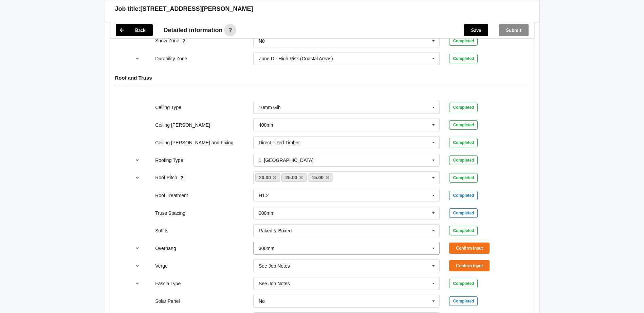 Image resolution: width=644 pixels, height=313 pixels. What do you see at coordinates (294, 178) in the screenshot?
I see `a: 25.00` at bounding box center [294, 178].